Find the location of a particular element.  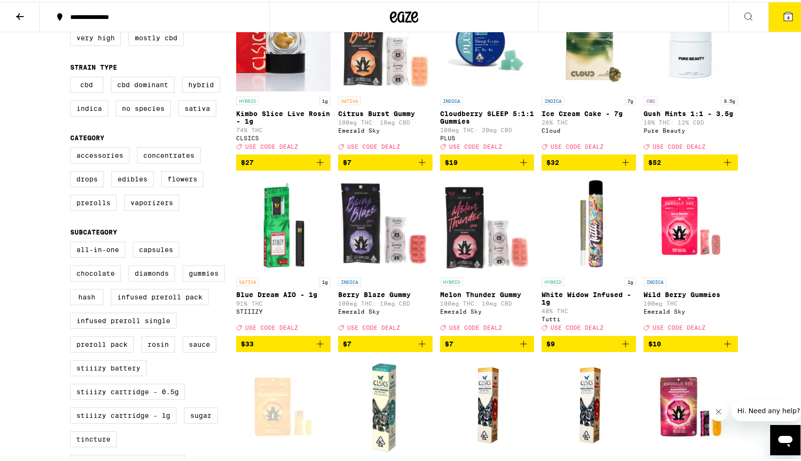

p: 74% THC is located at coordinates (283, 128).